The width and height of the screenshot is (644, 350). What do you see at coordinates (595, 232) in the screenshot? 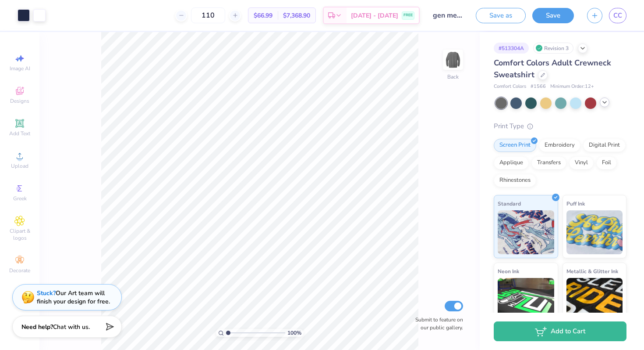
I see `img: Puff Ink` at bounding box center [595, 232].